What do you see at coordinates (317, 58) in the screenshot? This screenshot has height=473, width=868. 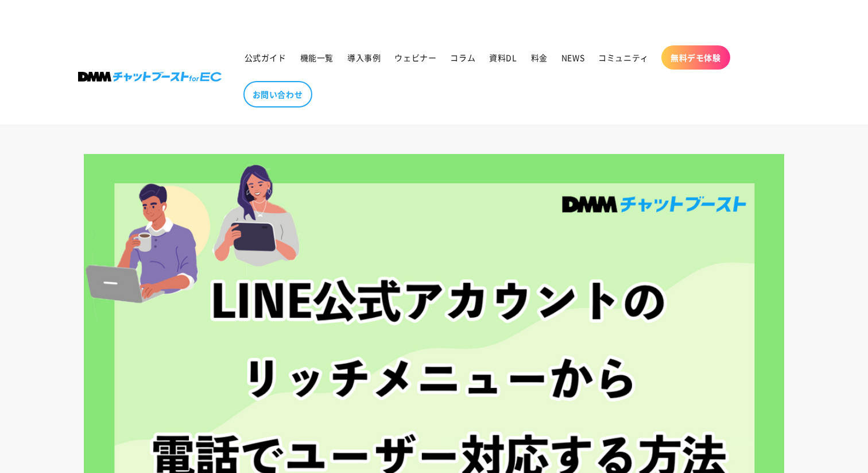 I see `a: 機能一覧` at bounding box center [317, 58].